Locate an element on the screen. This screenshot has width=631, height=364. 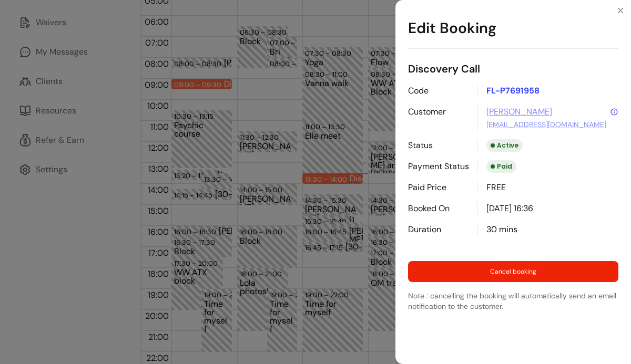
div: 30 mins is located at coordinates (548, 229).